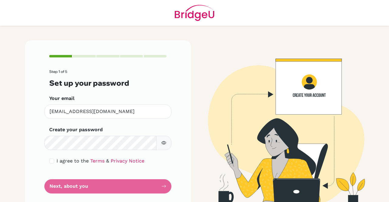 The width and height of the screenshot is (389, 202). Describe the element at coordinates (97, 161) in the screenshot. I see `a: Terms` at that location.